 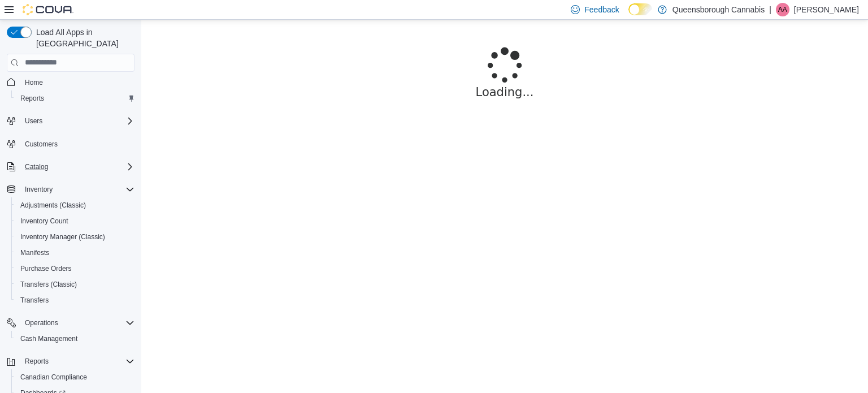 What do you see at coordinates (640, 9) in the screenshot?
I see `input: Dark Mode` at bounding box center [640, 9].